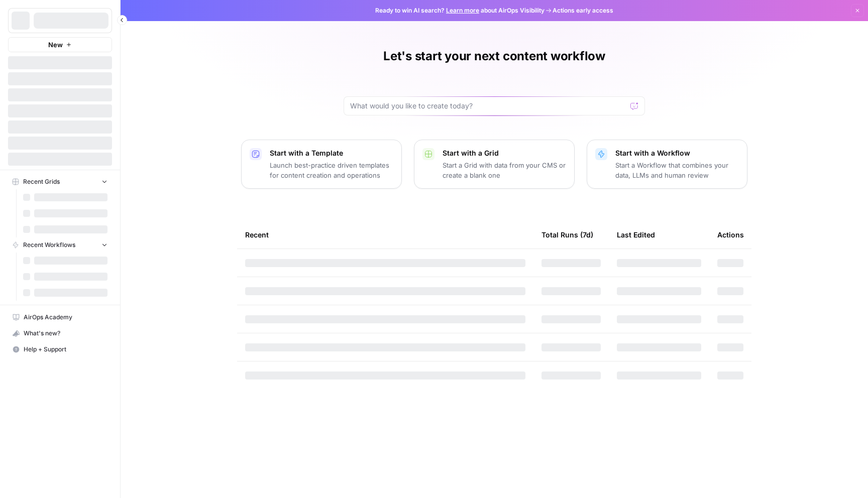  Describe the element at coordinates (59, 245) in the screenshot. I see `button: Recent Workflows` at that location.